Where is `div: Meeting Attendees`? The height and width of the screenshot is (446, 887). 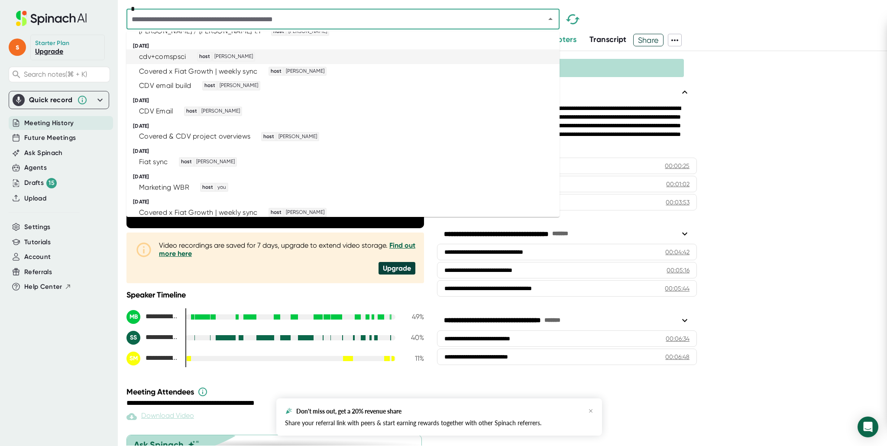
div: Meeting Attendees is located at coordinates (276, 392).